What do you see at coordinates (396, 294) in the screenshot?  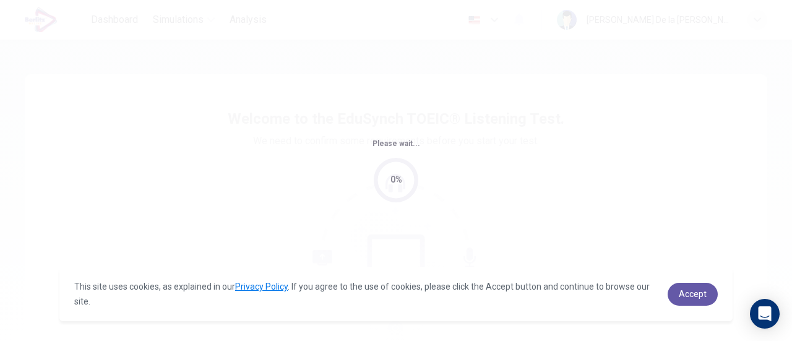 I see `div: cookieconsent` at bounding box center [396, 294].